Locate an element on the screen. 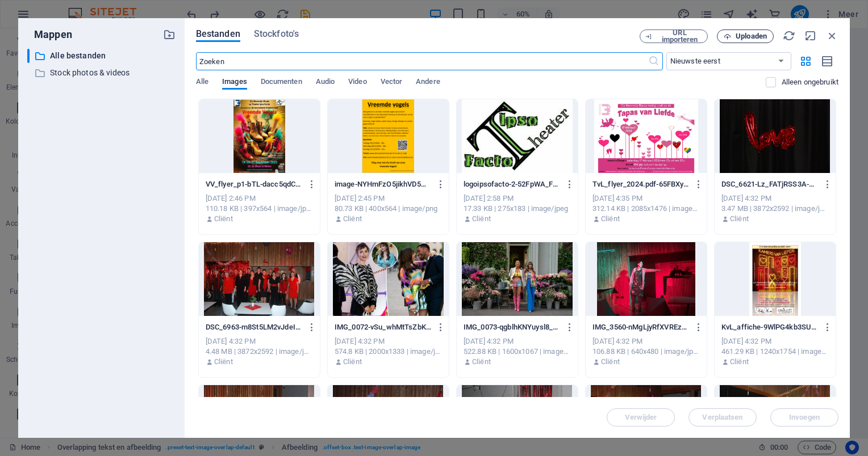 The height and width of the screenshot is (456, 868). span: Images is located at coordinates (235, 83).